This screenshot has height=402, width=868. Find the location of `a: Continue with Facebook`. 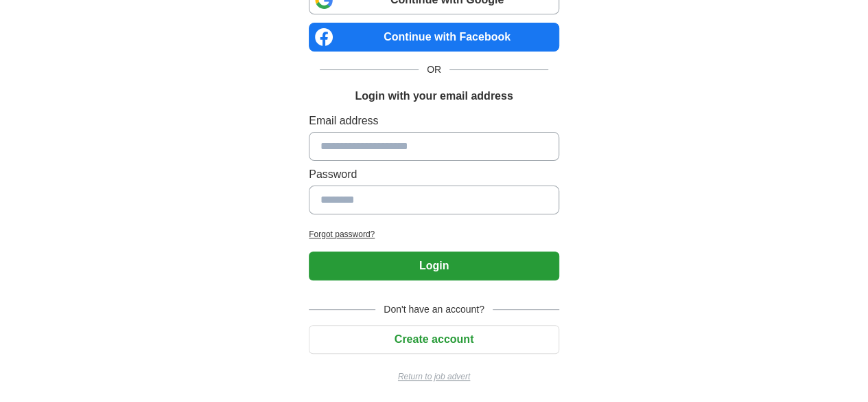

a: Continue with Facebook is located at coordinates (434, 37).